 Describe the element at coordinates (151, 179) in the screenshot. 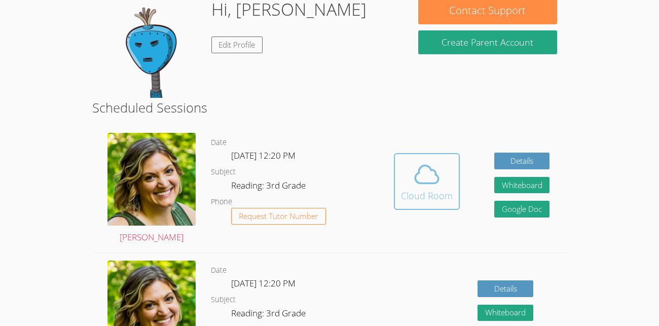

I see `img: Headshot.png` at that location.